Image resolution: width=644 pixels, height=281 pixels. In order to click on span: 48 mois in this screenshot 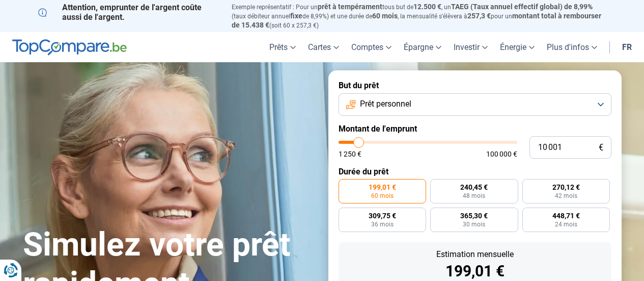, I will do `click(475, 195)`.